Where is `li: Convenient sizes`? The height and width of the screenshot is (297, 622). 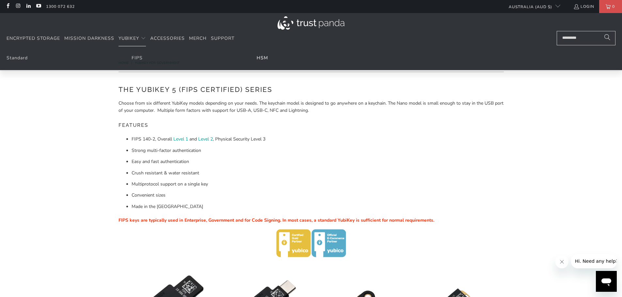 li: Convenient sizes is located at coordinates (318, 196).